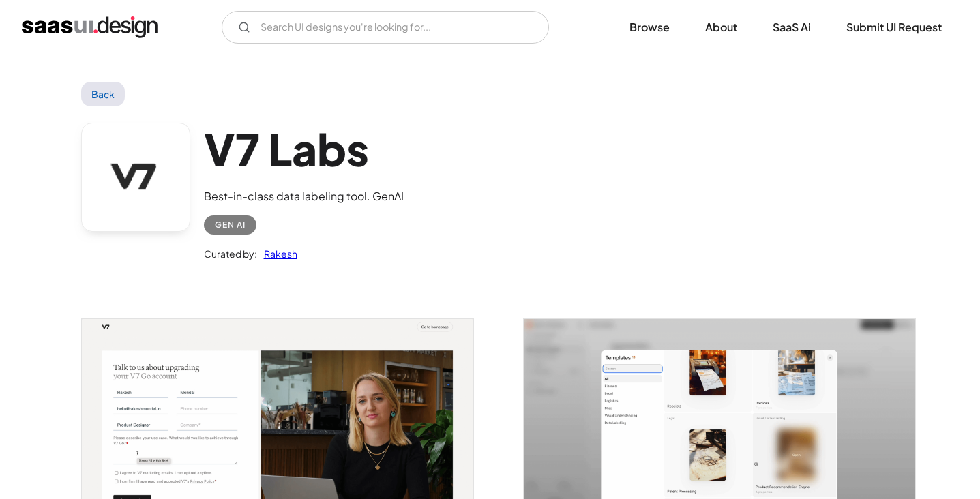  I want to click on form: Email Form, so click(385, 27).